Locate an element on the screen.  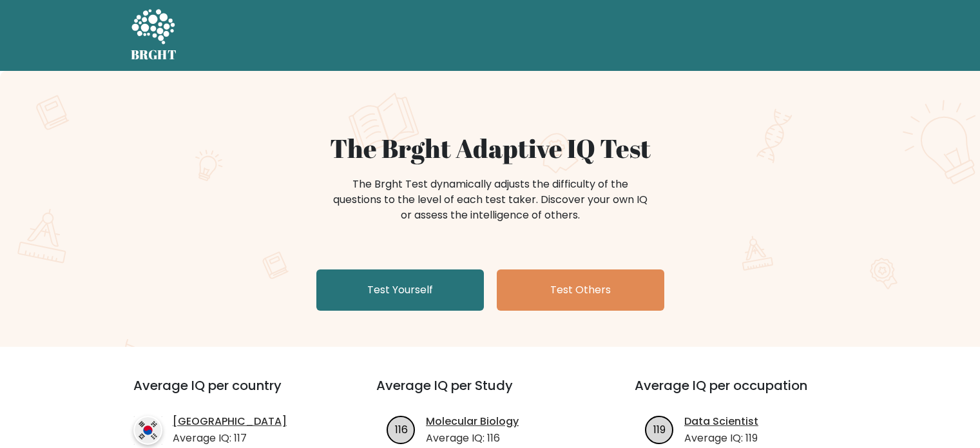
a: Test Yourself is located at coordinates (400, 290).